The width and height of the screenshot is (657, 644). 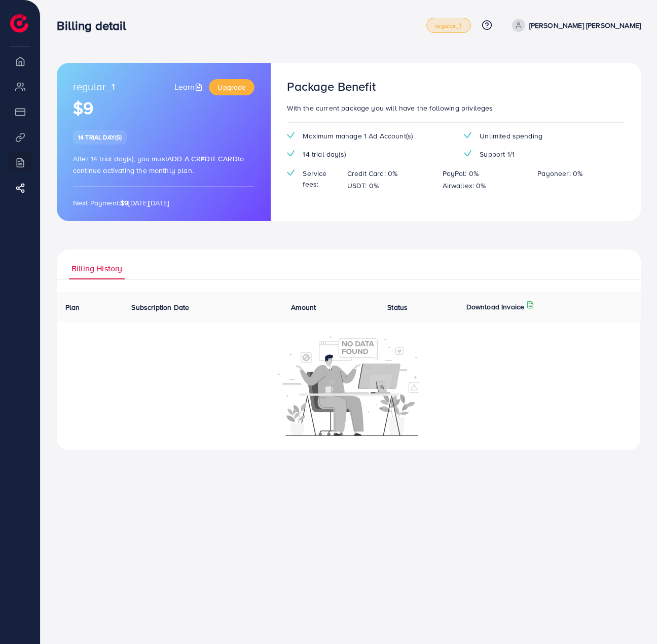 I want to click on span: Add a credit card, so click(x=202, y=159).